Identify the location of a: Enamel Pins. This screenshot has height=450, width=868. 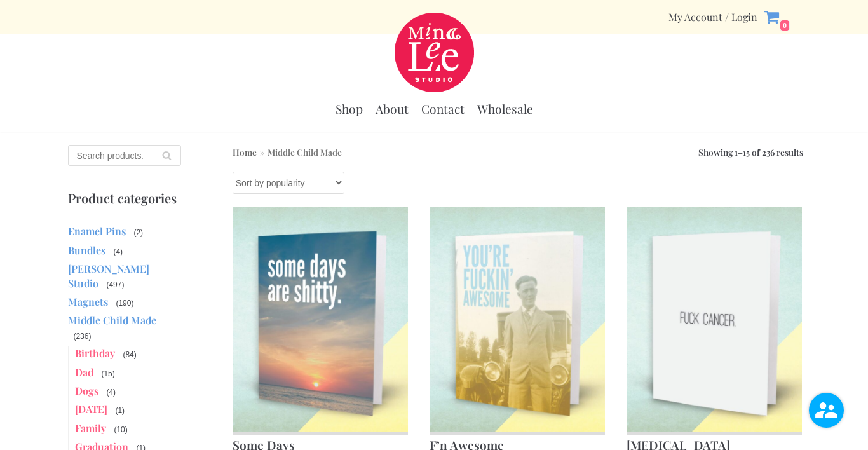
(97, 230).